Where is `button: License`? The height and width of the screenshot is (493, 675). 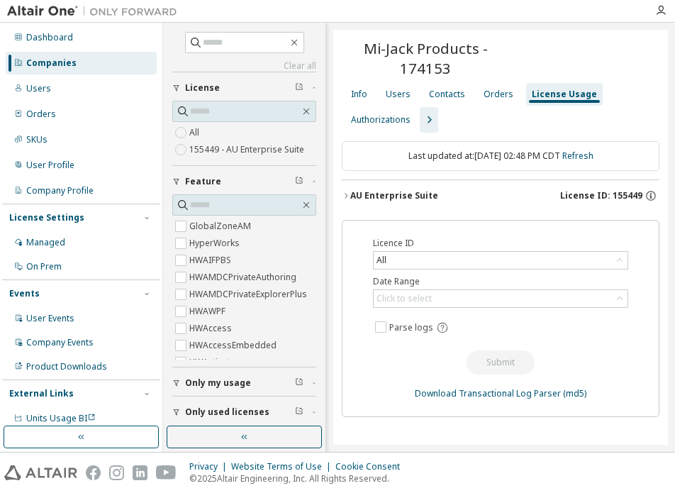 button: License is located at coordinates (244, 88).